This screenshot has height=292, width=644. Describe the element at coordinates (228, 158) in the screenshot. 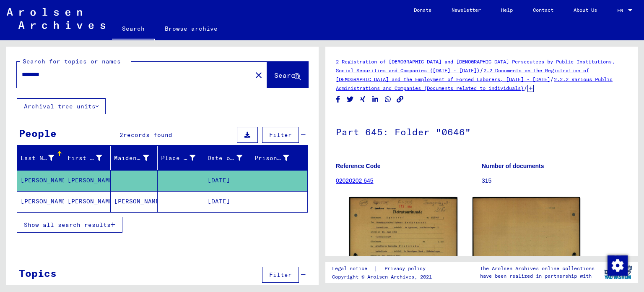

I see `mat-header-cell: Date of Birth` at that location.